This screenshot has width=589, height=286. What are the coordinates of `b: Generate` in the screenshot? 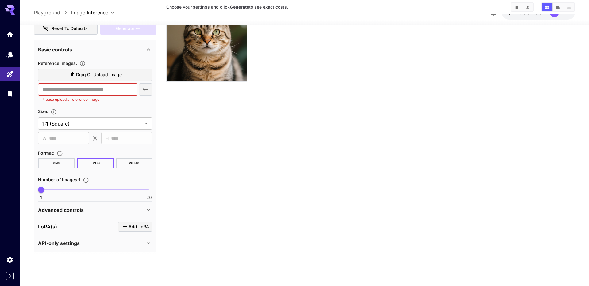 It's located at (239, 7).